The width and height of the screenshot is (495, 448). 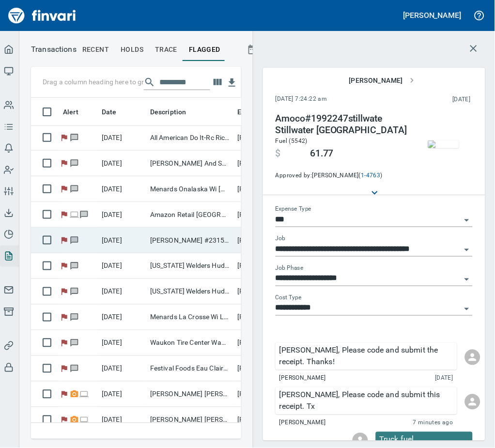 What do you see at coordinates (433, 423) in the screenshot?
I see `span: 7 minutes ago` at bounding box center [433, 423].